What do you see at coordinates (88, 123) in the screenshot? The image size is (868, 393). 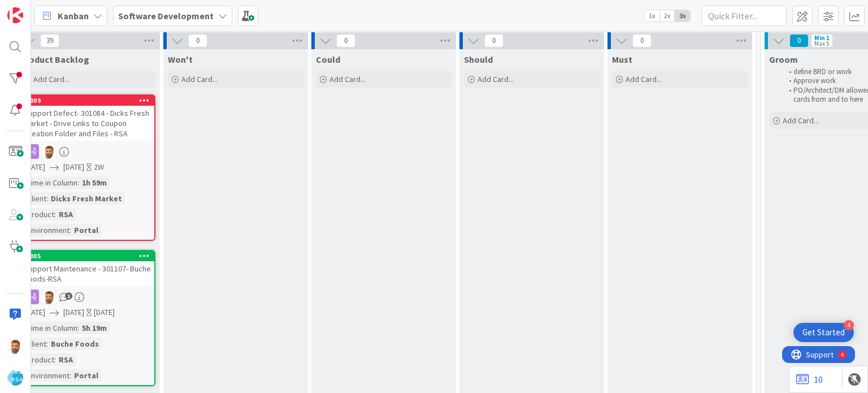 I see `div: Support Defect- 301084 - Dicks Fresh Market - Drive Links to Coupon Creation Folder and Files - RSA` at bounding box center [88, 123].